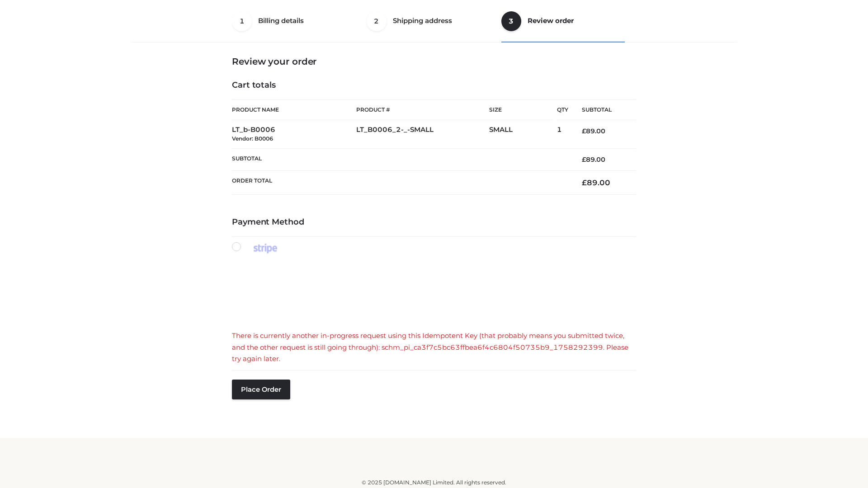 Image resolution: width=868 pixels, height=488 pixels. What do you see at coordinates (563, 135) in the screenshot?
I see `td: 1` at bounding box center [563, 135].